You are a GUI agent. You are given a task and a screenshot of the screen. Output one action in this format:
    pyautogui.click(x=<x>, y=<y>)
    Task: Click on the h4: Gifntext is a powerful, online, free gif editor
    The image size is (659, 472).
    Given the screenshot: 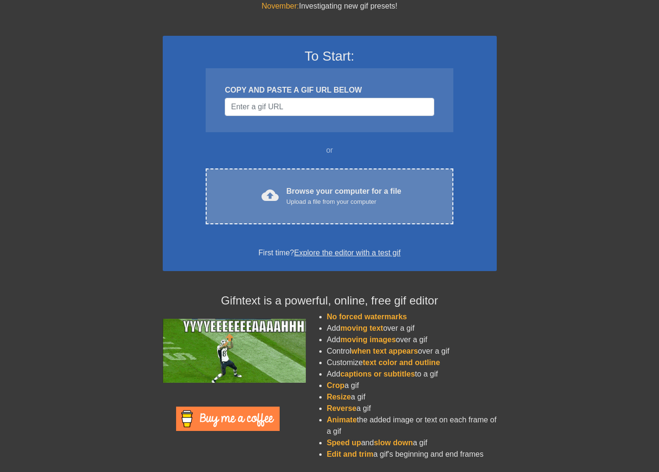 What is the action you would take?
    pyautogui.click(x=330, y=301)
    